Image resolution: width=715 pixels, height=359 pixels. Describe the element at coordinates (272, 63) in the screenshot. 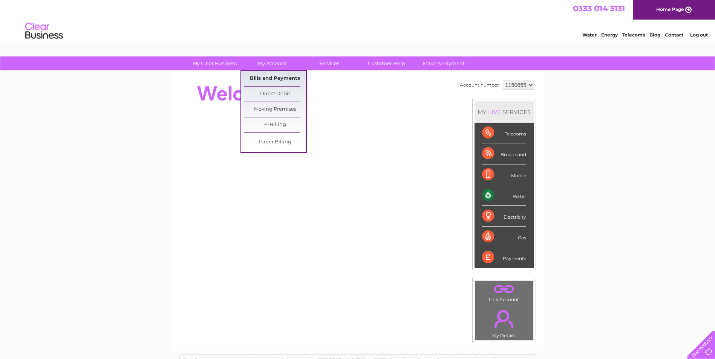

I see `a: My Account` at that location.